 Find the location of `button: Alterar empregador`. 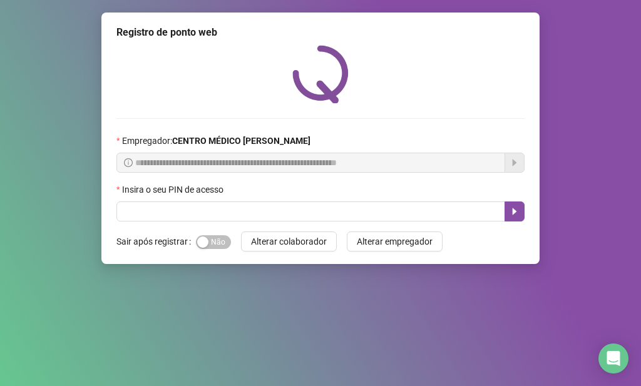

button: Alterar empregador is located at coordinates (394, 241).